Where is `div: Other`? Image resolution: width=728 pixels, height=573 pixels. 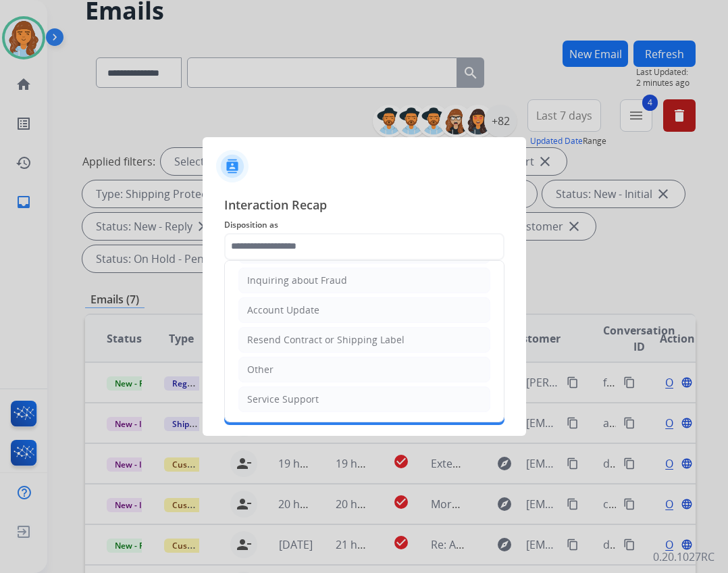 div: Other is located at coordinates (260, 369).